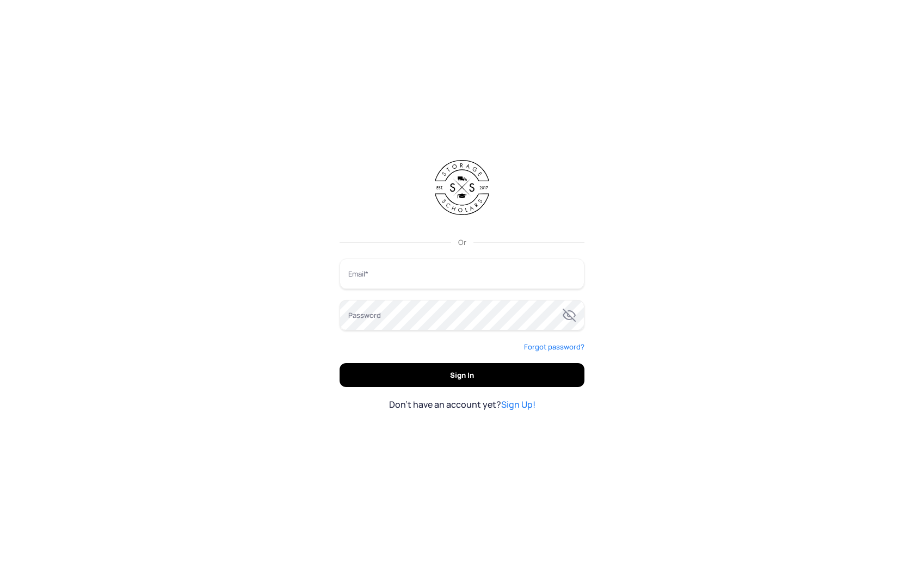  Describe the element at coordinates (554, 347) in the screenshot. I see `span: Forgot password?` at that location.